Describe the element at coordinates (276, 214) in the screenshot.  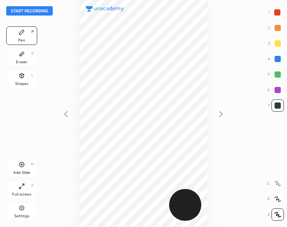
I see `div: Z` at that location.